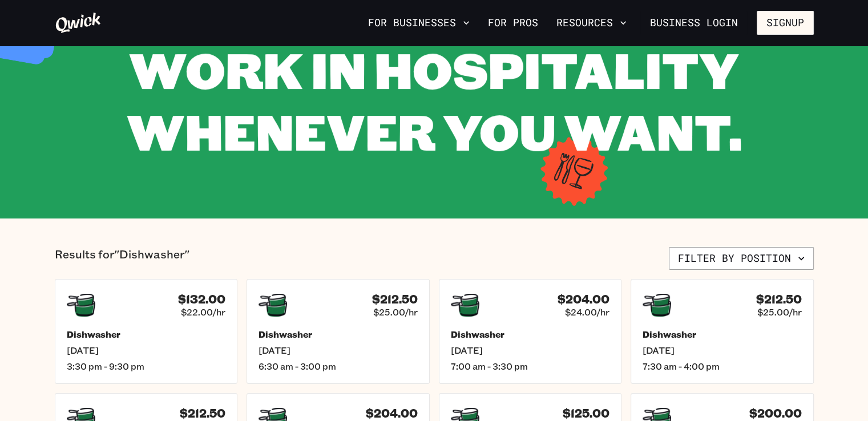  What do you see at coordinates (741, 259) in the screenshot?
I see `button: Filter by position` at bounding box center [741, 259].